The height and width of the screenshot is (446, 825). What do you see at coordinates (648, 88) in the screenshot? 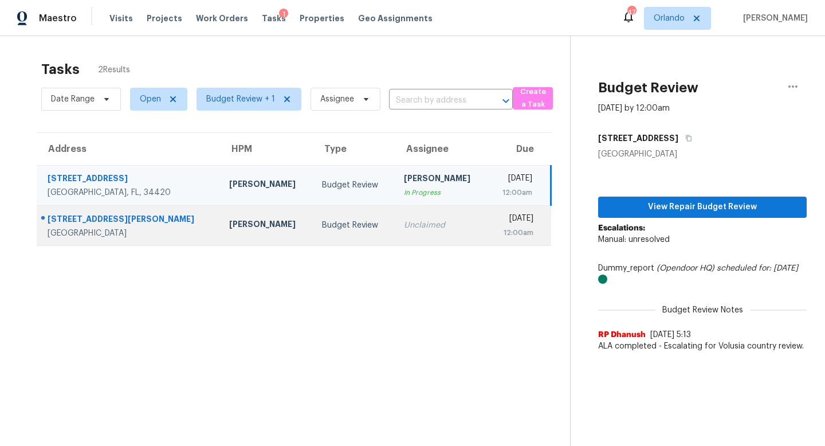
I see `h2: Budget Review` at bounding box center [648, 88].